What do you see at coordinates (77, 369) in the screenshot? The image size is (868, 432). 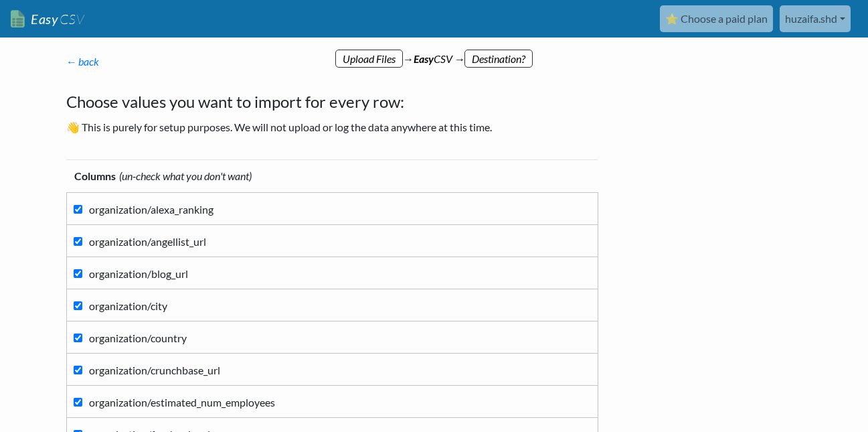 I see `input: organization/crunchbase_url` at bounding box center [77, 369].